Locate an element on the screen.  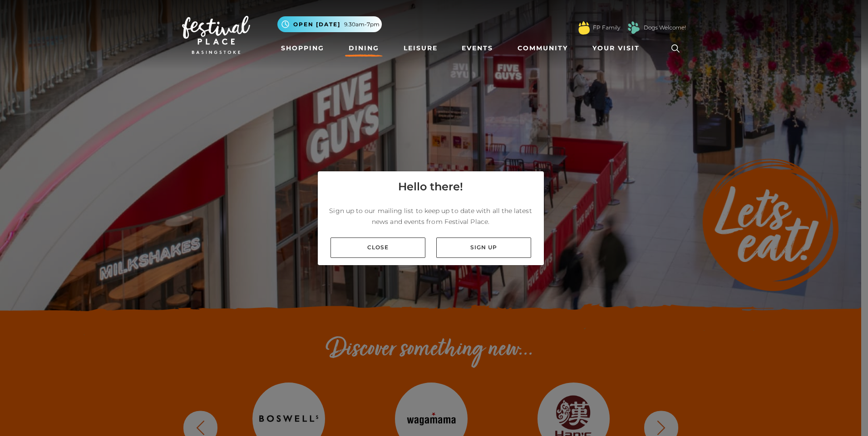
img: Festival Place Logo is located at coordinates (216, 35).